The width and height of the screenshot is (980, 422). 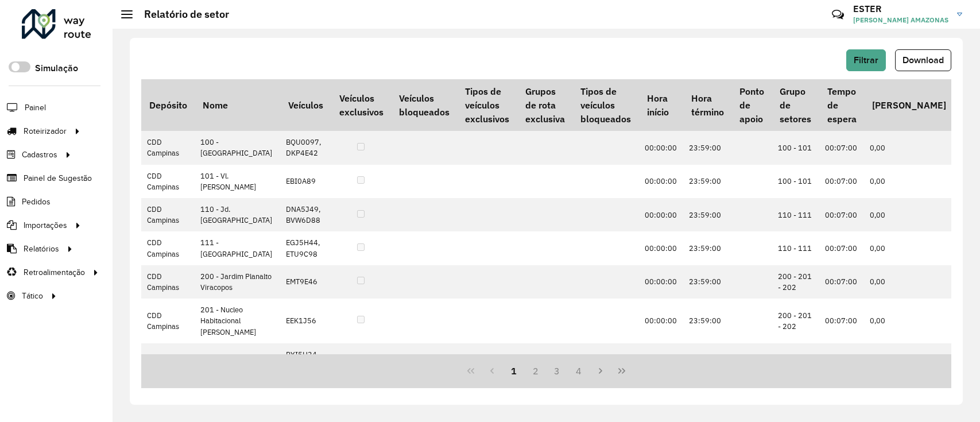 I want to click on th: Hora término, so click(x=707, y=105).